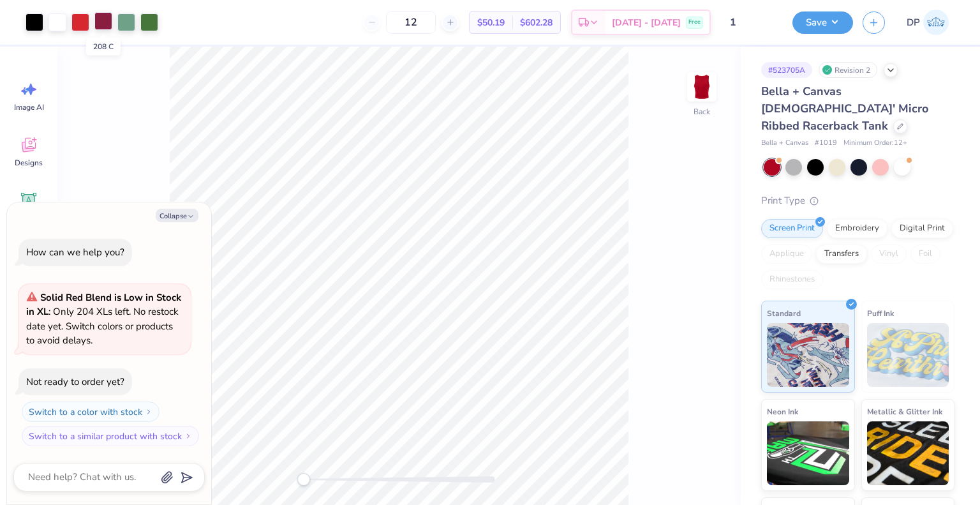  What do you see at coordinates (103, 46) in the screenshot?
I see `div: 208 C` at bounding box center [103, 46].